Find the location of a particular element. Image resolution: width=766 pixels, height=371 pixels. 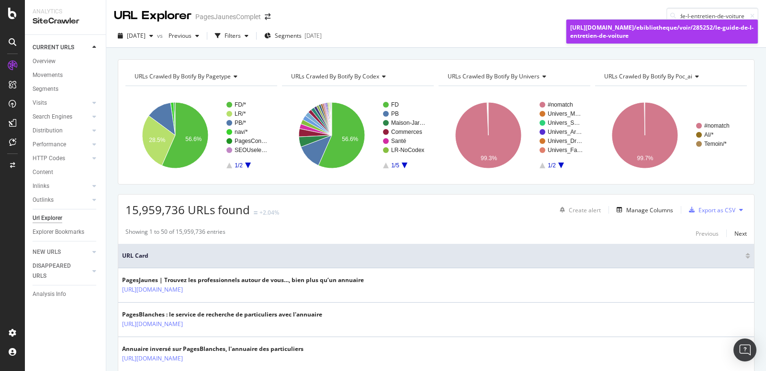

div: DISAPPEARED URLS is located at coordinates (56, 271).